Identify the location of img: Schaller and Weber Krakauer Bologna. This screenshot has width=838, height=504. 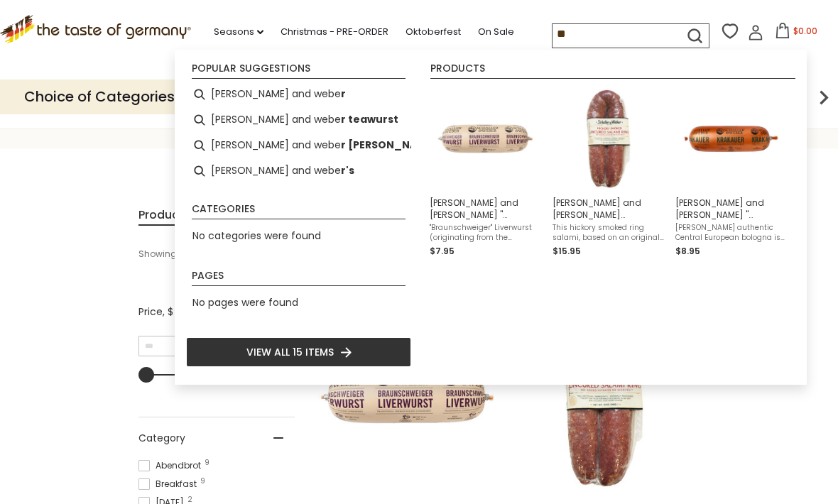
(731, 138).